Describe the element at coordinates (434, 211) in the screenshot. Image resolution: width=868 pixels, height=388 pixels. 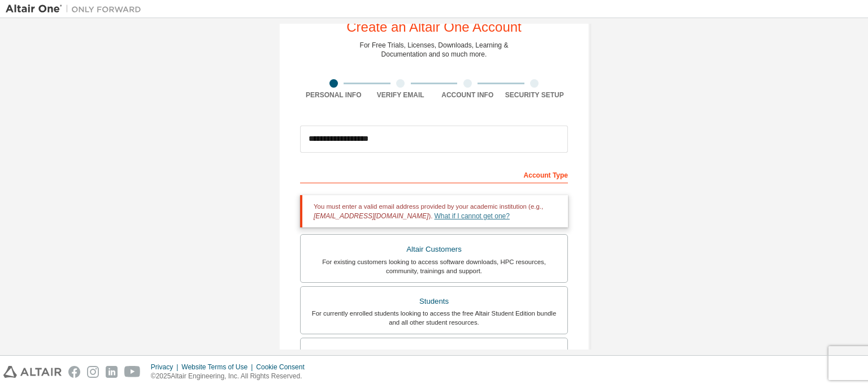
I see `div: You must enter a valid email address provided by your academic institution (e.g., ).` at that location.